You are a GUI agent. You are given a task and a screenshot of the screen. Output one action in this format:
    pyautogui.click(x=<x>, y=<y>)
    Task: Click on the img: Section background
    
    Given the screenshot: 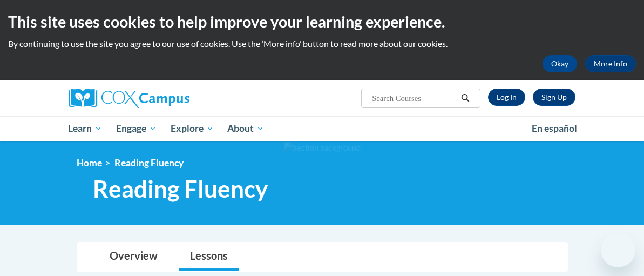 What is the action you would take?
    pyautogui.click(x=322, y=148)
    